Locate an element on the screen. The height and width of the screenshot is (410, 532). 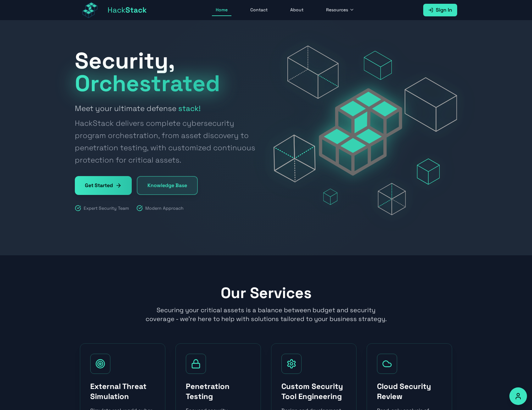
a: Home is located at coordinates (222, 10).